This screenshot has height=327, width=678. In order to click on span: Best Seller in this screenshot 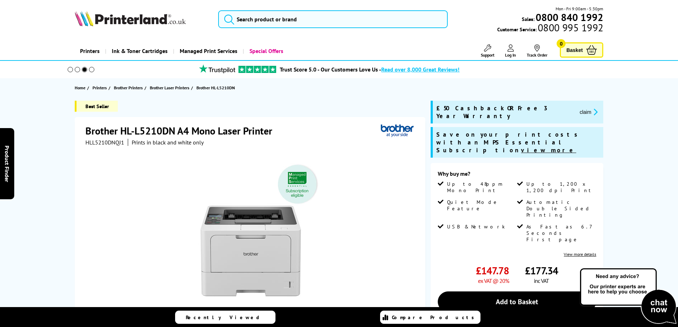, I will do `click(96, 106)`.